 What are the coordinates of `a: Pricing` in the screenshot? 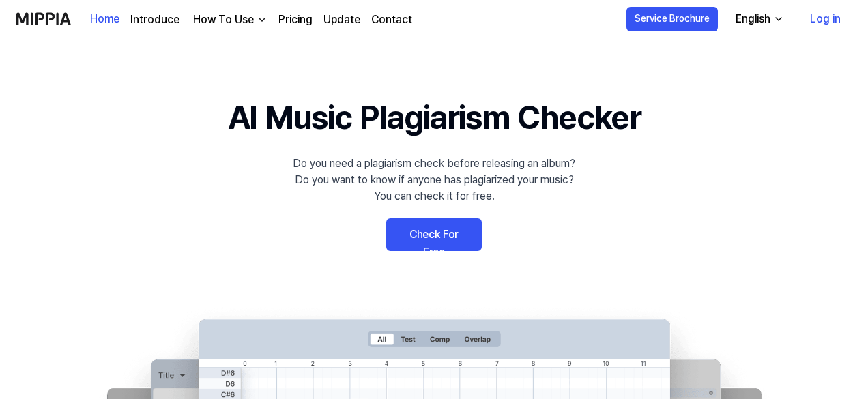 It's located at (295, 20).